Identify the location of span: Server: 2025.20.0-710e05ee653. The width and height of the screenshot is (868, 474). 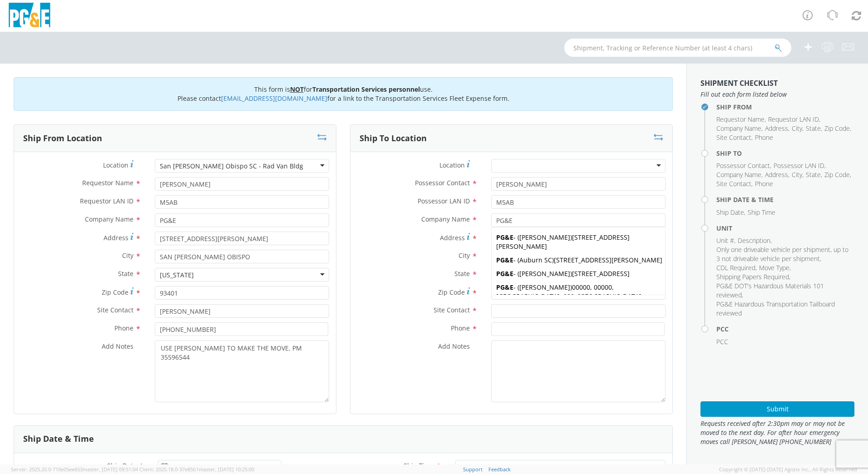
(75, 469).